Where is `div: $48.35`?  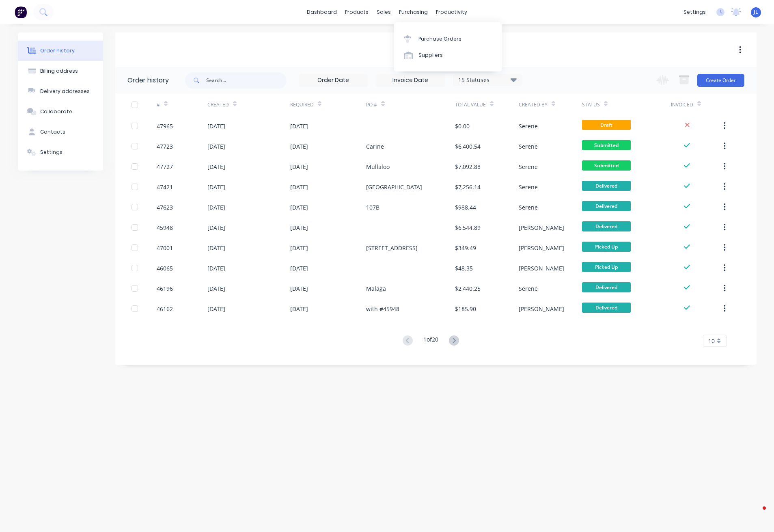 div: $48.35 is located at coordinates (464, 267).